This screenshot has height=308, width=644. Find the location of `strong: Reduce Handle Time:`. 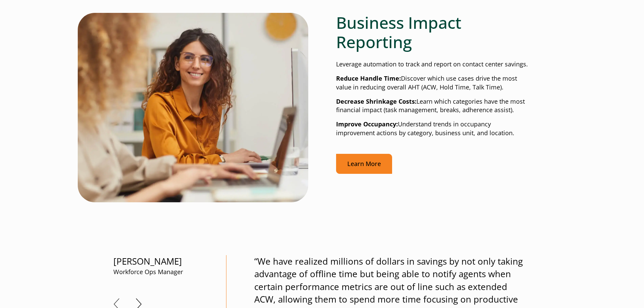

strong: Reduce Handle Time: is located at coordinates (368, 78).